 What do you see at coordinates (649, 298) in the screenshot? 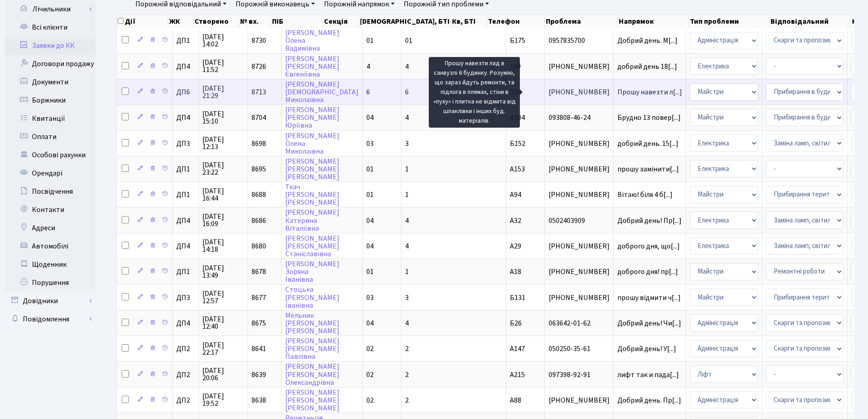
I see `span: прошу відмити ч[...]` at bounding box center [649, 298].